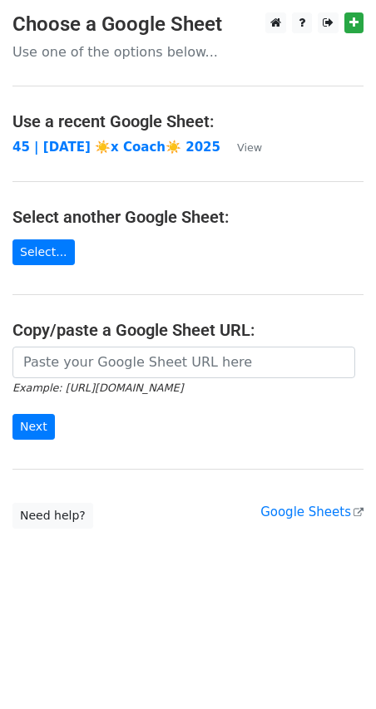  I want to click on h4: Use a recent Google Sheet:, so click(188, 121).